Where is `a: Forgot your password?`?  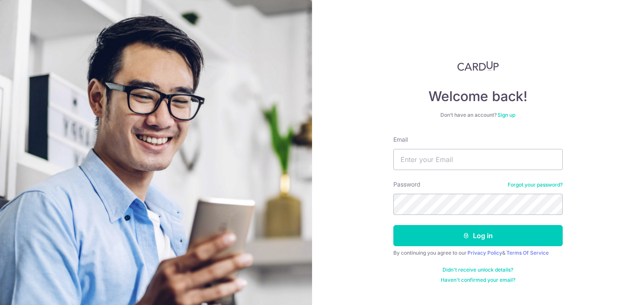 a: Forgot your password? is located at coordinates (535, 185).